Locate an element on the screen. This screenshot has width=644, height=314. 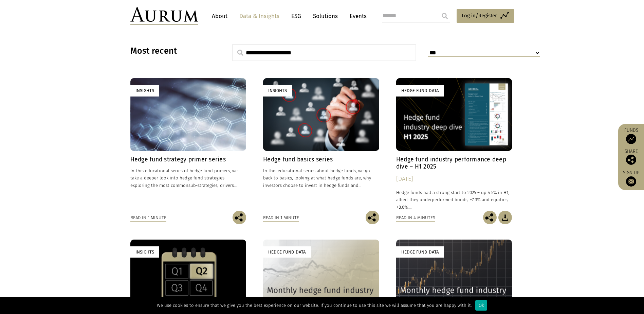
a: Events is located at coordinates (357, 16).